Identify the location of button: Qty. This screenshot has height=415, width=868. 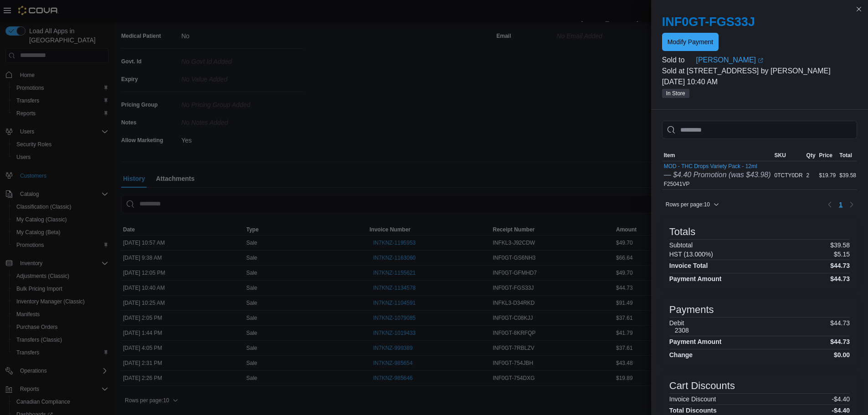
(812, 155).